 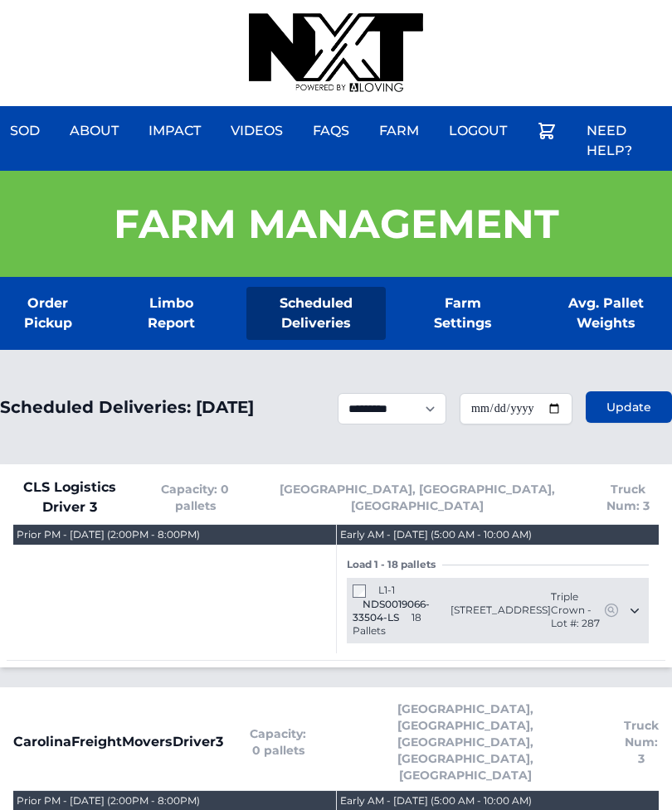 What do you see at coordinates (386, 624) in the screenshot?
I see `span: 18 Pallets` at bounding box center [386, 624].